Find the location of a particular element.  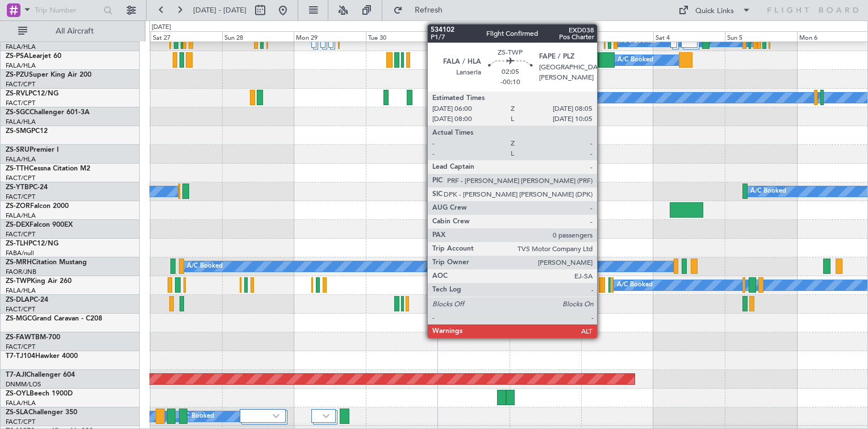

div: Sat 27 is located at coordinates (186, 36).